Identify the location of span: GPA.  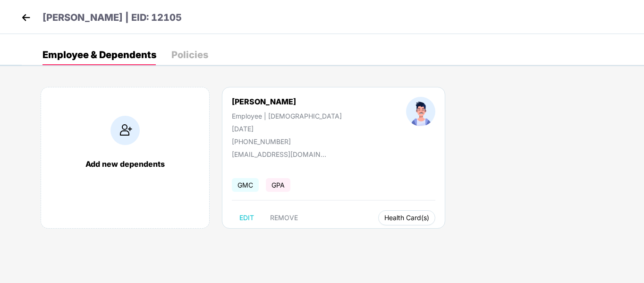
(278, 184).